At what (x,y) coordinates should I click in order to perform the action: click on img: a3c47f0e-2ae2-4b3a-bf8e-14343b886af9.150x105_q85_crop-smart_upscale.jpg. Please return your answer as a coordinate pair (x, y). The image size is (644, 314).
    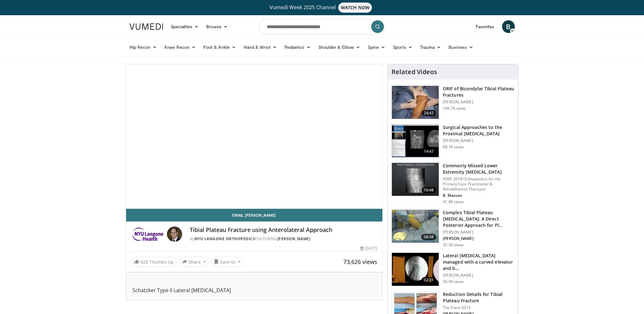
    Looking at the image, I should click on (415, 226).